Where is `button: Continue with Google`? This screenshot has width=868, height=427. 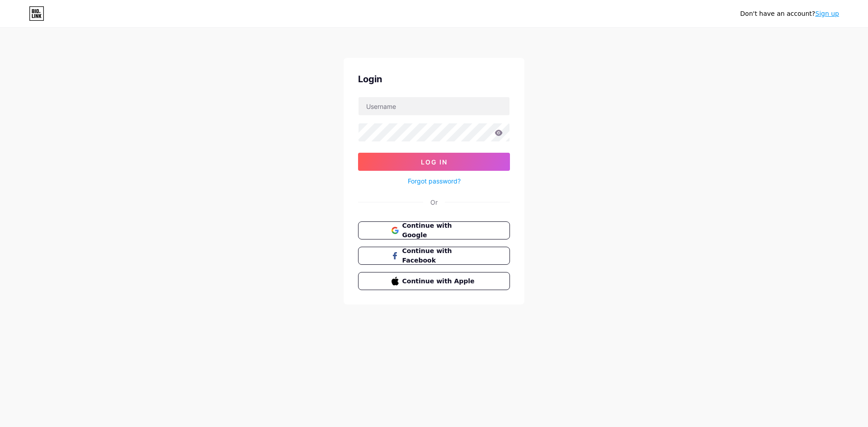 button: Continue with Google is located at coordinates (434, 230).